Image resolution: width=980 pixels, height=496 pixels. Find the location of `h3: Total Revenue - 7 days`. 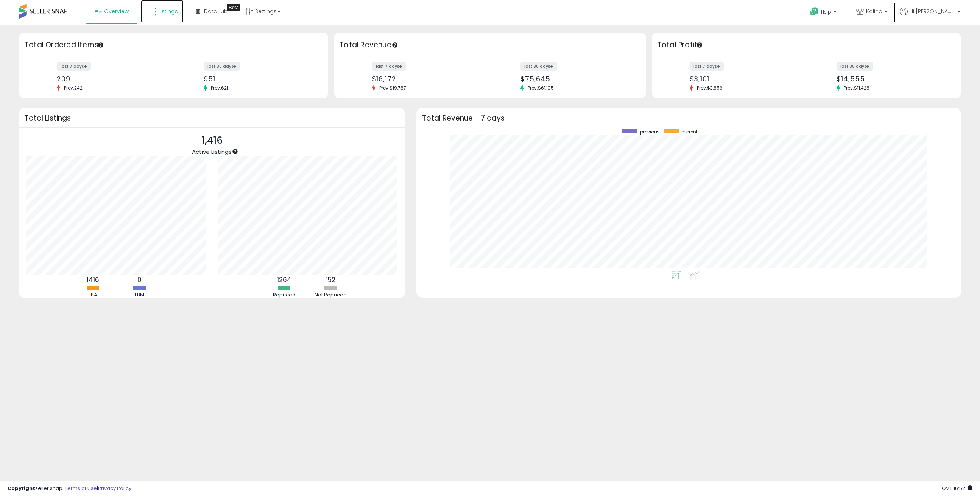

h3: Total Revenue - 7 days is located at coordinates (688, 118).